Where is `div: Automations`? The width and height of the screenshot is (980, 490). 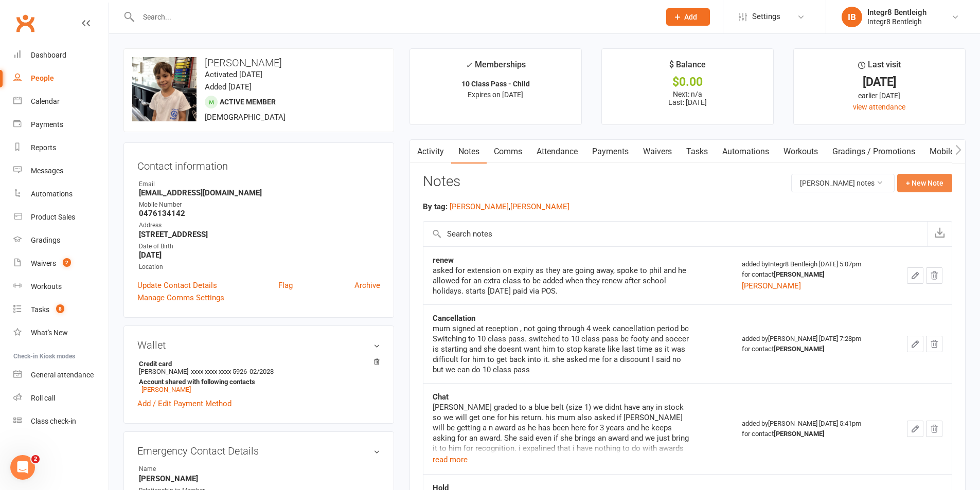
div: Automations is located at coordinates (52, 193).